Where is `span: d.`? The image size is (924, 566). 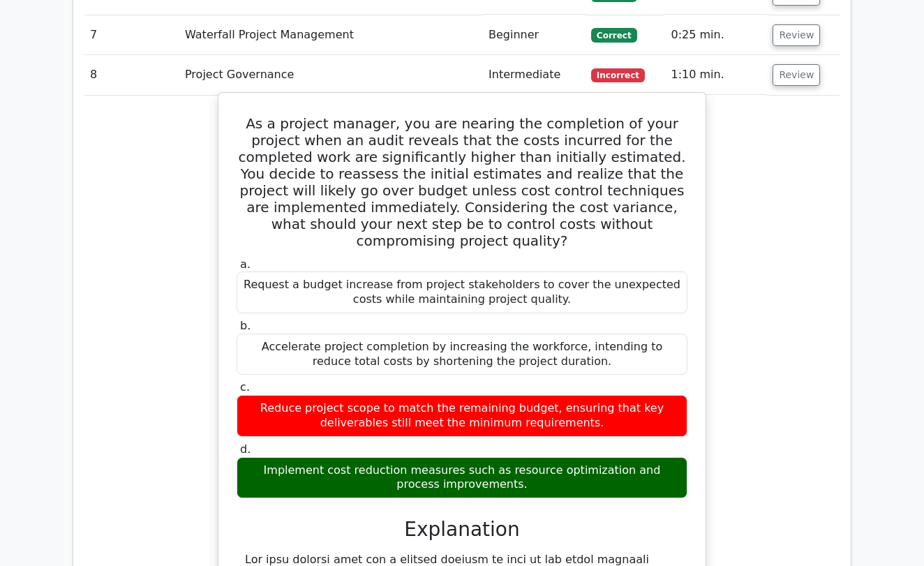
span: d. is located at coordinates (245, 449).